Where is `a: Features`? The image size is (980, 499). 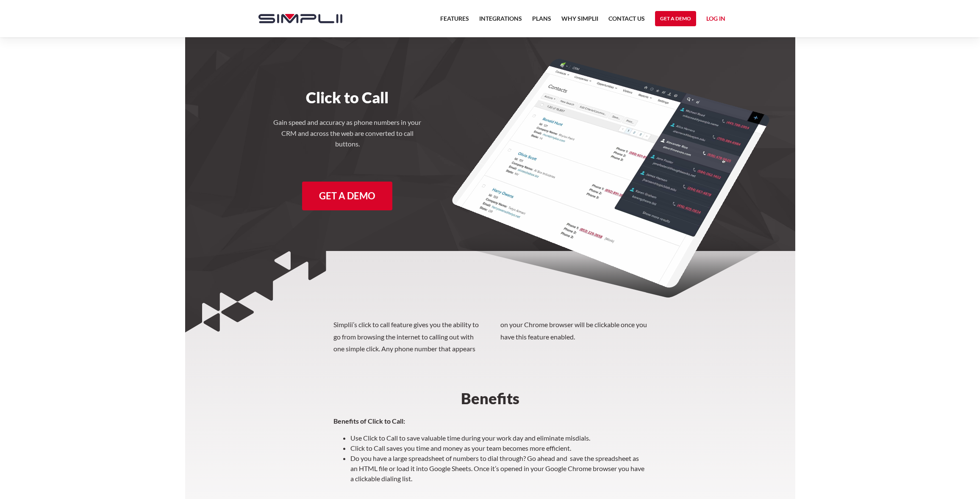
a: Features is located at coordinates (454, 21).